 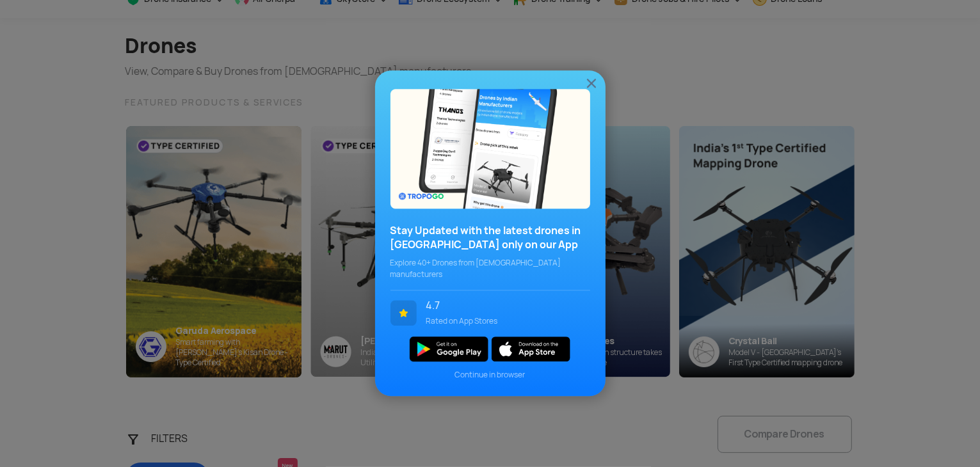 What do you see at coordinates (403, 313) in the screenshot?
I see `img: ic_star.svg` at bounding box center [403, 313].